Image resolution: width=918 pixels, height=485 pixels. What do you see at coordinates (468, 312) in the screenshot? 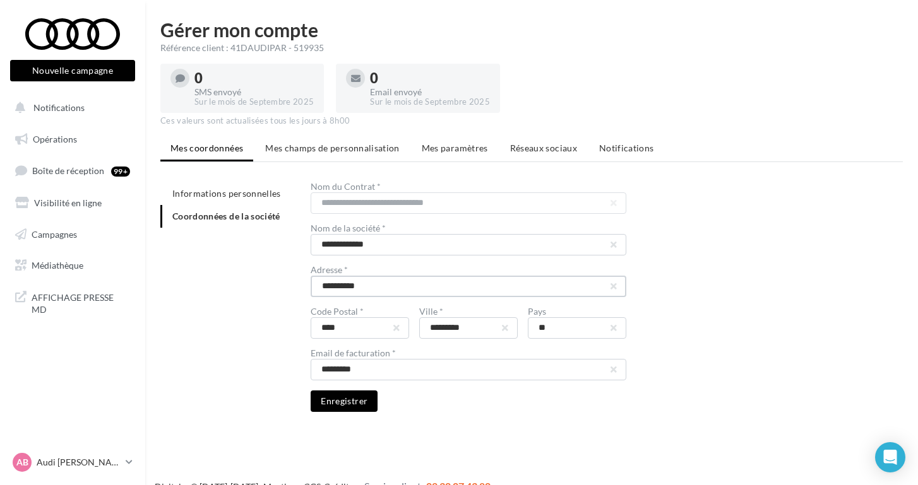
I see `div: Ville *` at bounding box center [468, 312].